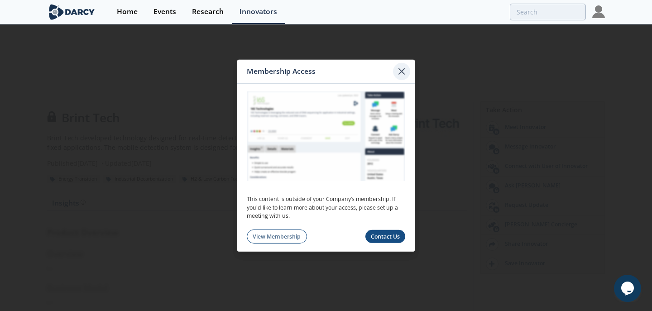 The image size is (652, 311). What do you see at coordinates (72, 12) in the screenshot?
I see `img: logo-wide.svg` at bounding box center [72, 12].